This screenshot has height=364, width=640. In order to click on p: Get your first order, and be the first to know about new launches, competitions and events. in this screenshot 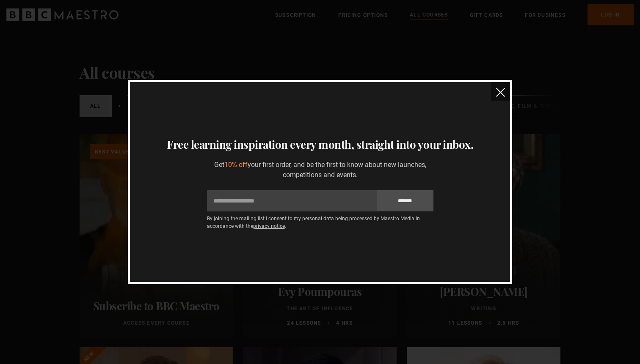, I will do `click(320, 170)`.